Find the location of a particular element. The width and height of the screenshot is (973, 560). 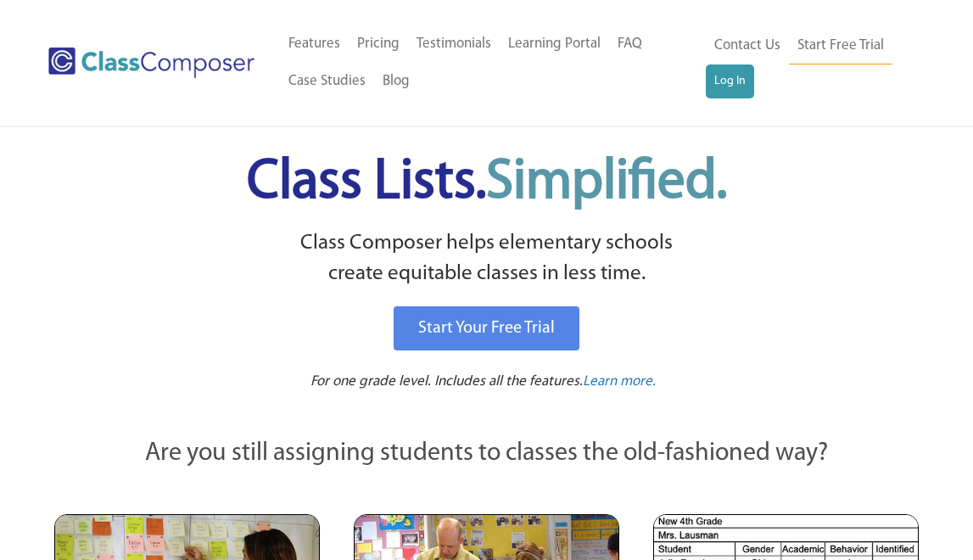

span: Class Lists. is located at coordinates (487, 183).